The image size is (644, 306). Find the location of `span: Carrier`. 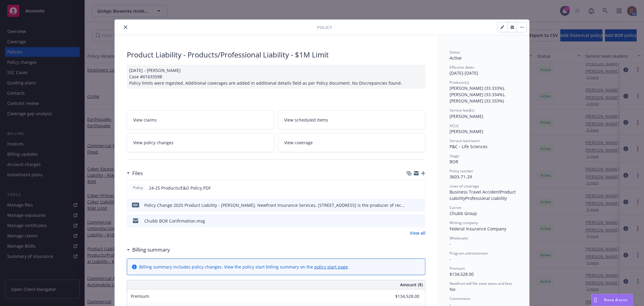

span: Carrier is located at coordinates (456, 208).